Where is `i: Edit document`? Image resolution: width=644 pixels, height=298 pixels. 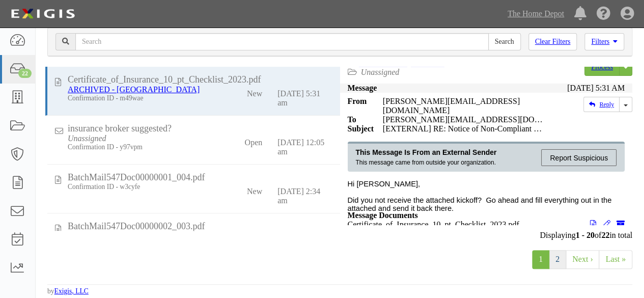 i: Edit document is located at coordinates (606, 225).